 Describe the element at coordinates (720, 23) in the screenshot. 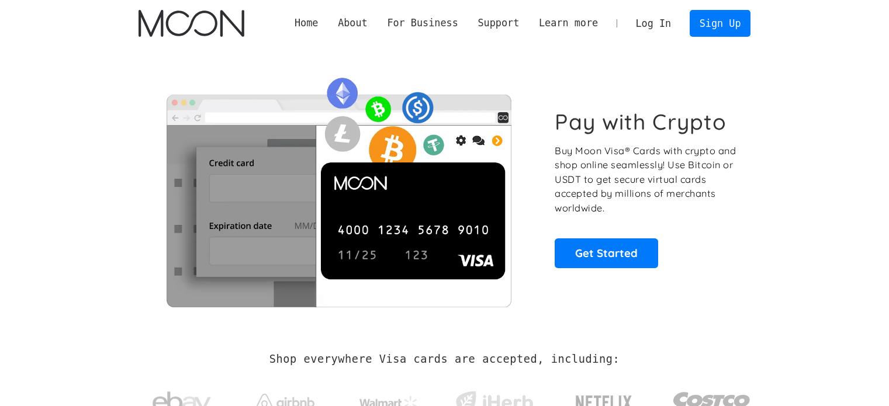

I see `a: Sign Up` at that location.